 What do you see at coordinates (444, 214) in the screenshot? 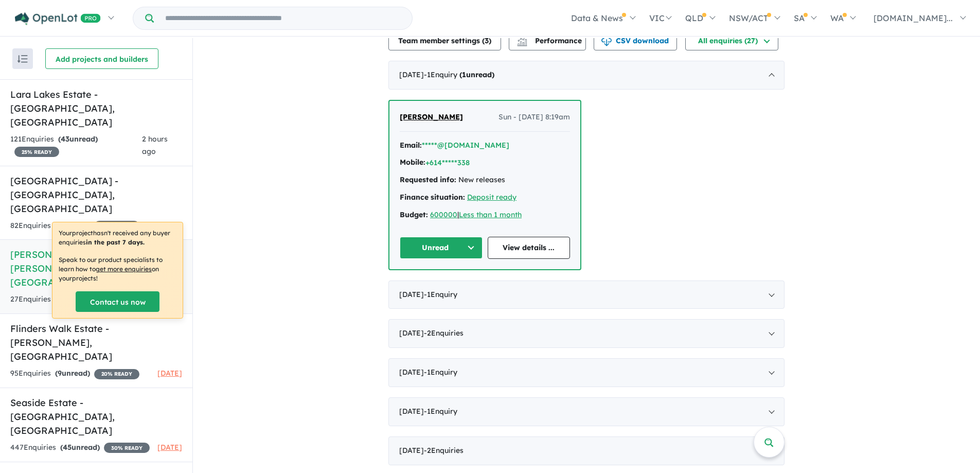
I see `a: 600000` at bounding box center [444, 214].